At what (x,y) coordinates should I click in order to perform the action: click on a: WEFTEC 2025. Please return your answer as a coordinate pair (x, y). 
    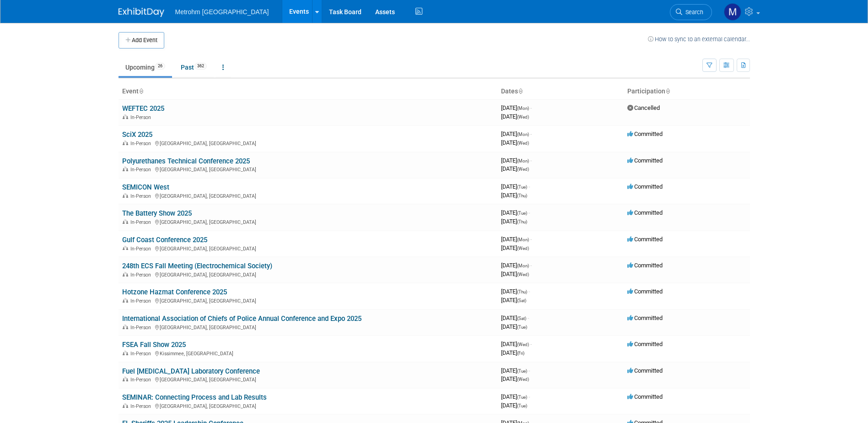
    Looking at the image, I should click on (143, 109).